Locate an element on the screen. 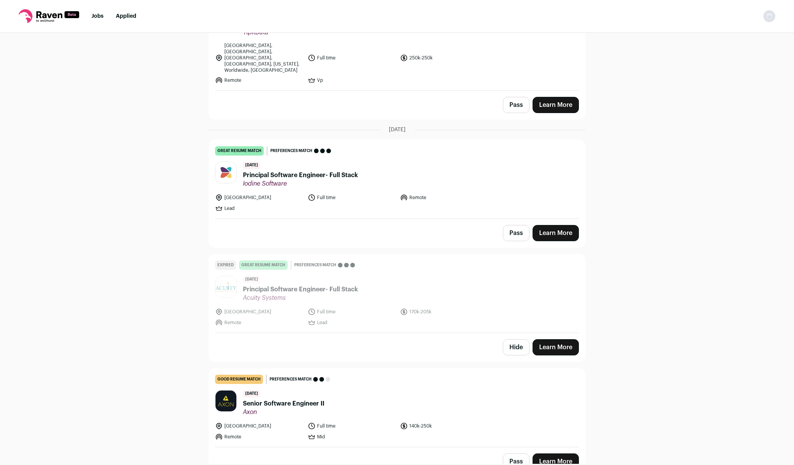 The height and width of the screenshot is (465, 794). button: Hide is located at coordinates (516, 348).